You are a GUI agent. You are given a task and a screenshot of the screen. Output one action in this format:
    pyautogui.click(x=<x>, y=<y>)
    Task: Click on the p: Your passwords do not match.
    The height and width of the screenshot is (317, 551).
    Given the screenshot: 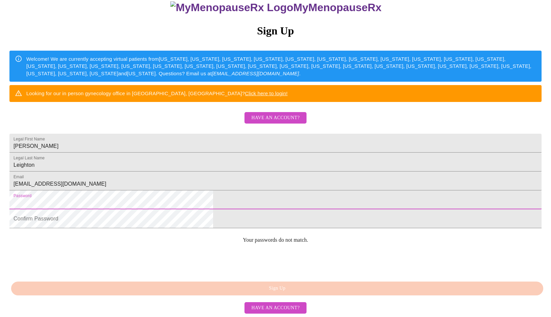 What is the action you would take?
    pyautogui.click(x=275, y=240)
    